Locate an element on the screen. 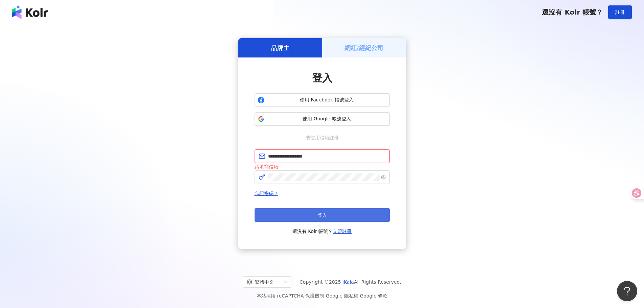 The height and width of the screenshot is (308, 644). span: 使用 Facebook 帳號登入 is located at coordinates (327, 100).